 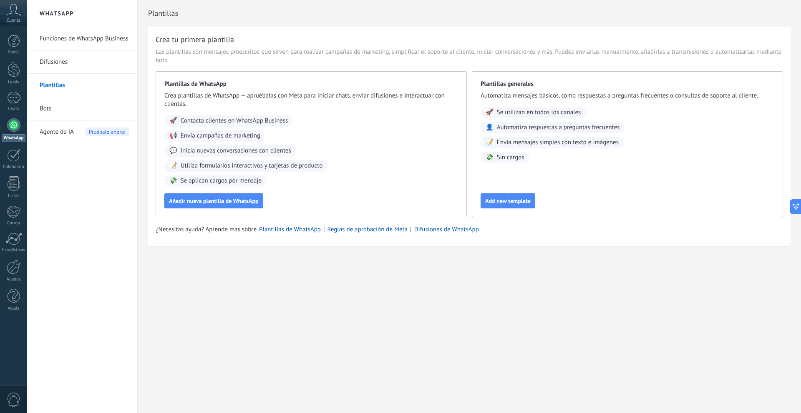 What do you see at coordinates (82, 39) in the screenshot?
I see `li: Funciones de WhatsApp Business` at bounding box center [82, 39].